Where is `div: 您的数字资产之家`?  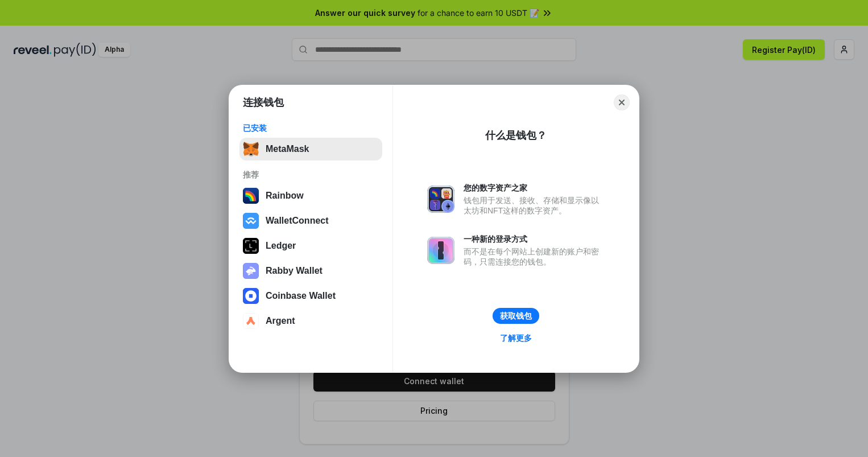
div: 您的数字资产之家 is located at coordinates (534, 188).